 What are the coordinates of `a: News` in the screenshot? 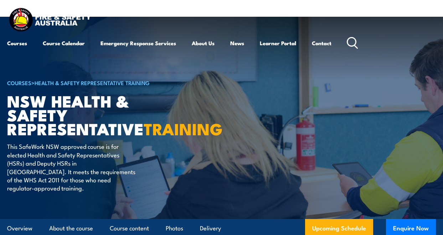 It's located at (237, 43).